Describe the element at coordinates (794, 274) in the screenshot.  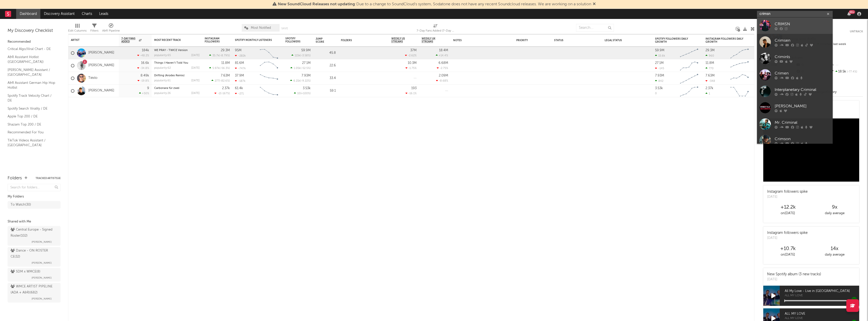
I see `div: New Spotify album (3 new tracks)` at that location.